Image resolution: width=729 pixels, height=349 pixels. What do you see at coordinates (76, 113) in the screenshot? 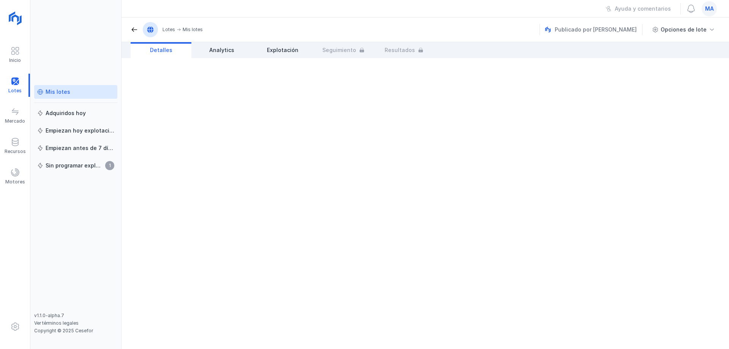
I see `a: Adquiridos hoy` at bounding box center [76, 113].